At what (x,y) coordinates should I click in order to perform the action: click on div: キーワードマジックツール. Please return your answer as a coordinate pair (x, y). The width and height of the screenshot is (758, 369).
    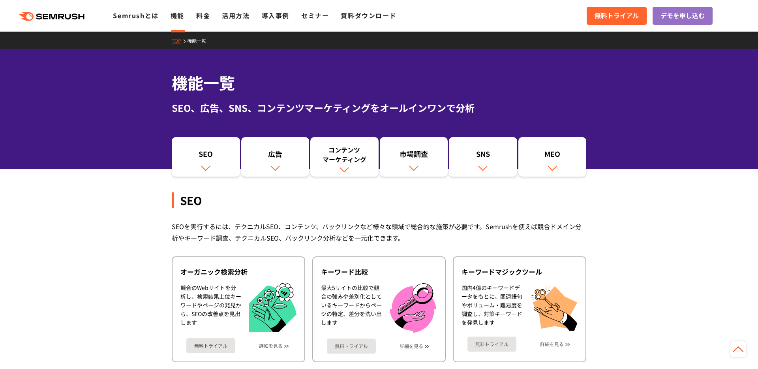
    Looking at the image, I should click on (520, 272).